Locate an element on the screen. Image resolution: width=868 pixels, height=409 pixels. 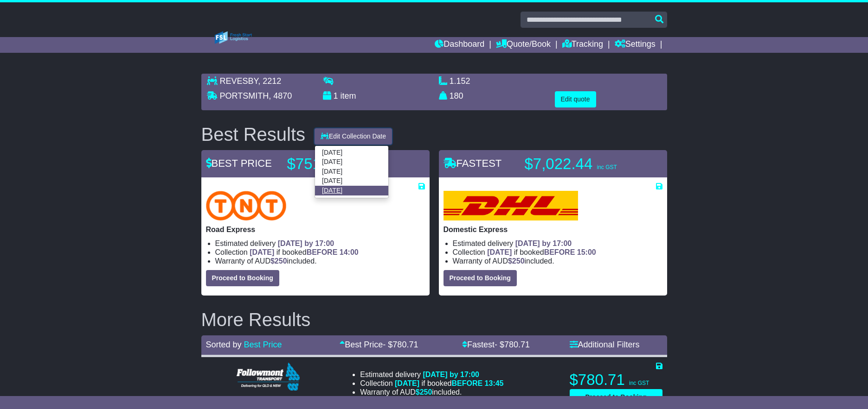
p: Road Express is located at coordinates (315, 229).